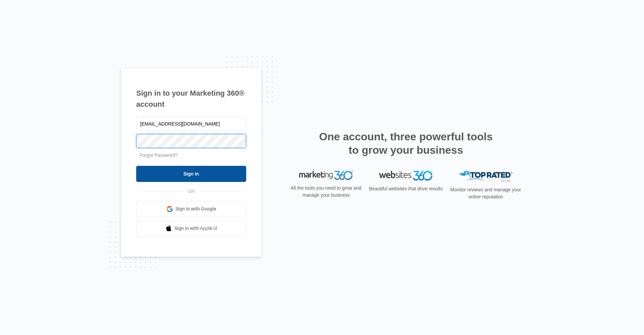 Image resolution: width=644 pixels, height=335 pixels. Describe the element at coordinates (191, 209) in the screenshot. I see `a: Sign in with Google` at that location.